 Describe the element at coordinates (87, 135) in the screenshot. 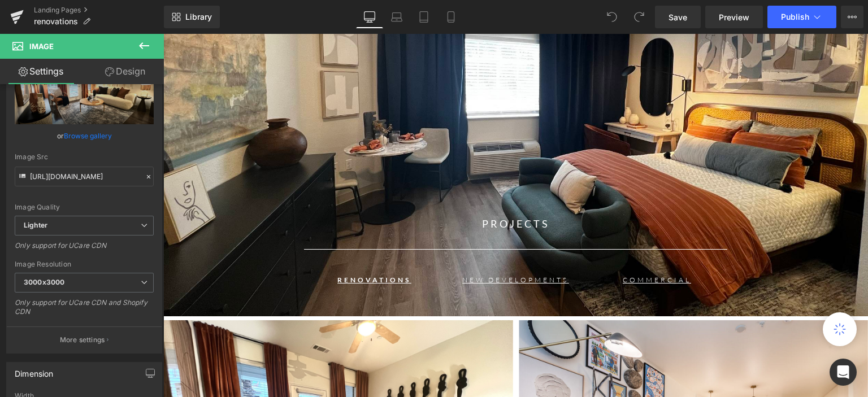

I see `a: Browse gallery` at that location.